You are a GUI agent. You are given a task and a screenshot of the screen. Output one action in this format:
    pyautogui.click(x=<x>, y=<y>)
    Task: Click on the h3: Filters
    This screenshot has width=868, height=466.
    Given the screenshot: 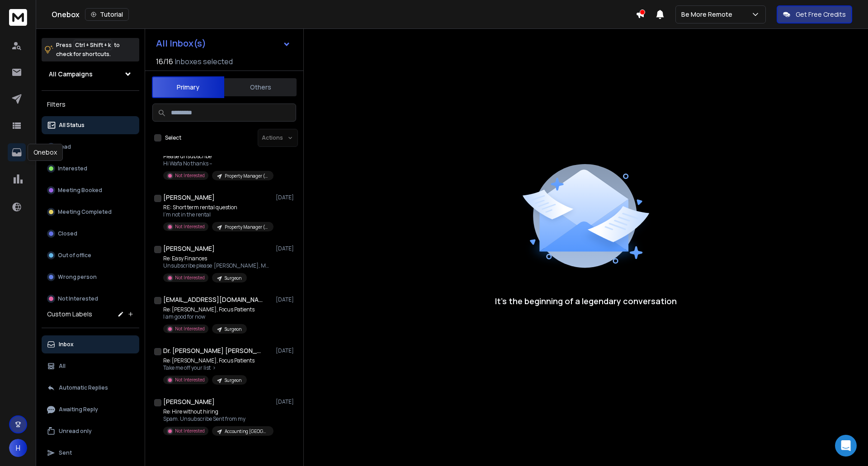 What is the action you would take?
    pyautogui.click(x=90, y=104)
    